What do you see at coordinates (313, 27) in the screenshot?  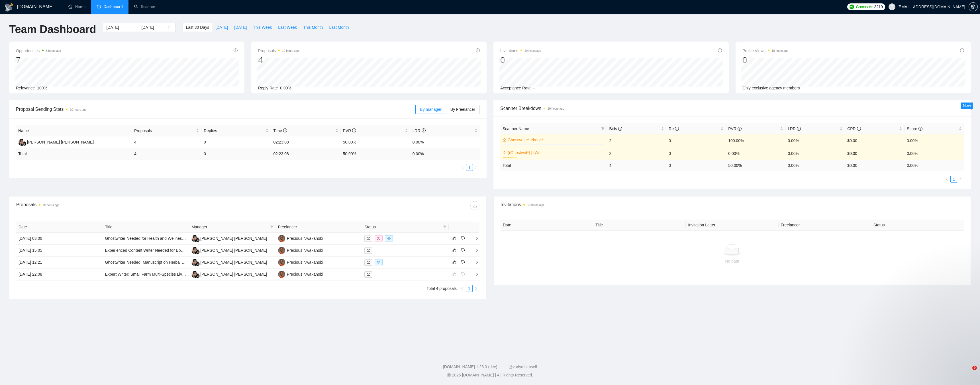 I see `button: This Month` at bounding box center [313, 27].